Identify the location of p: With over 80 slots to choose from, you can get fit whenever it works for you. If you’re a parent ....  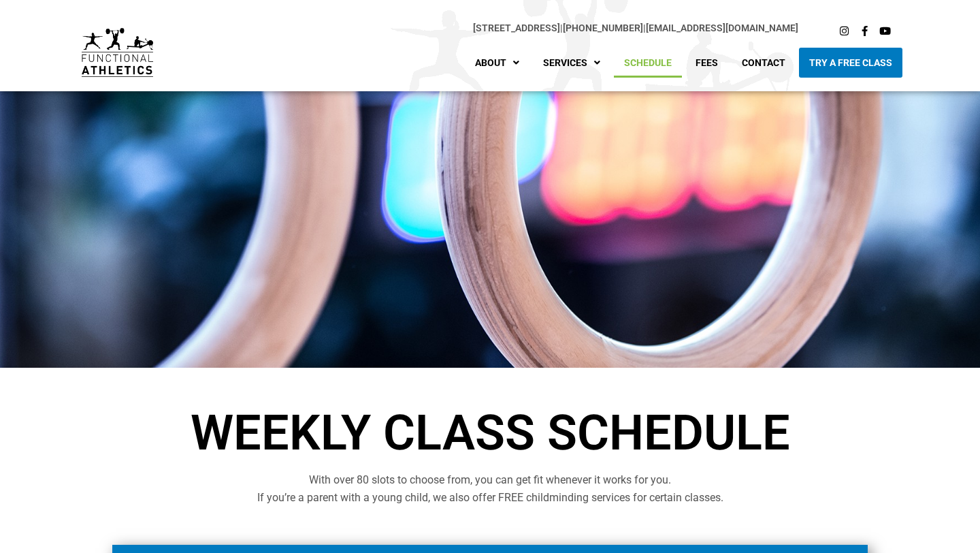
(490, 489).